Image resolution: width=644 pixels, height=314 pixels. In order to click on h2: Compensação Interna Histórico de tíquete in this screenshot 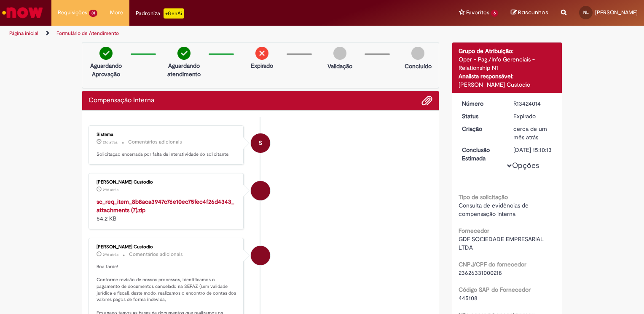, I will do `click(121, 100)`.